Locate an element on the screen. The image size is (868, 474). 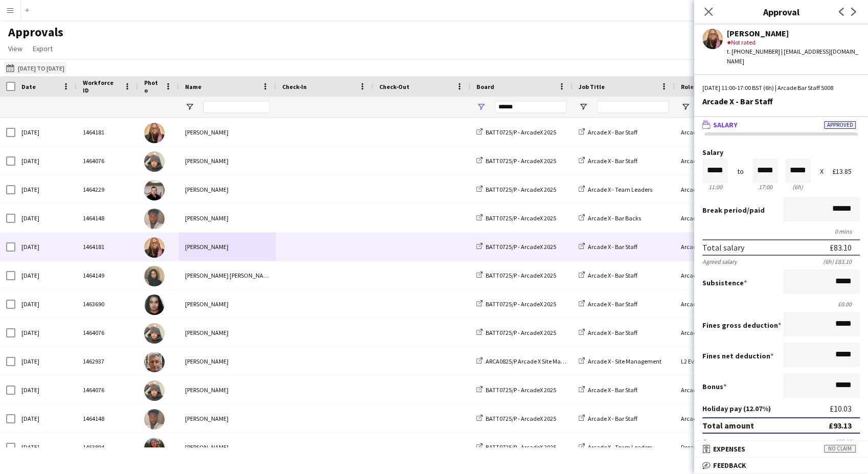
div: 1463894 is located at coordinates (108, 447).